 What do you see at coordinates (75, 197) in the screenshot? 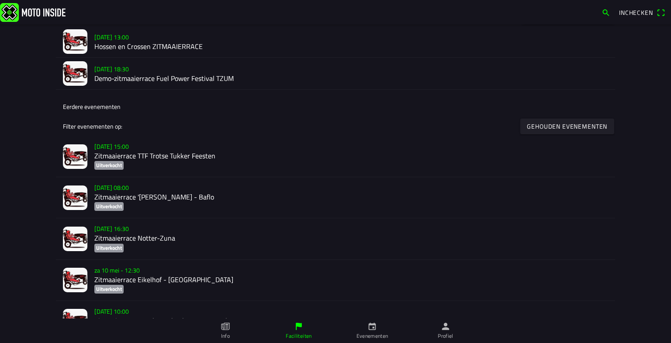
I see `img: QQgePthlwOxQ2Tyldt8PUxEE4ACVeGpJQwPulZ1z.jpg` at bounding box center [75, 197].